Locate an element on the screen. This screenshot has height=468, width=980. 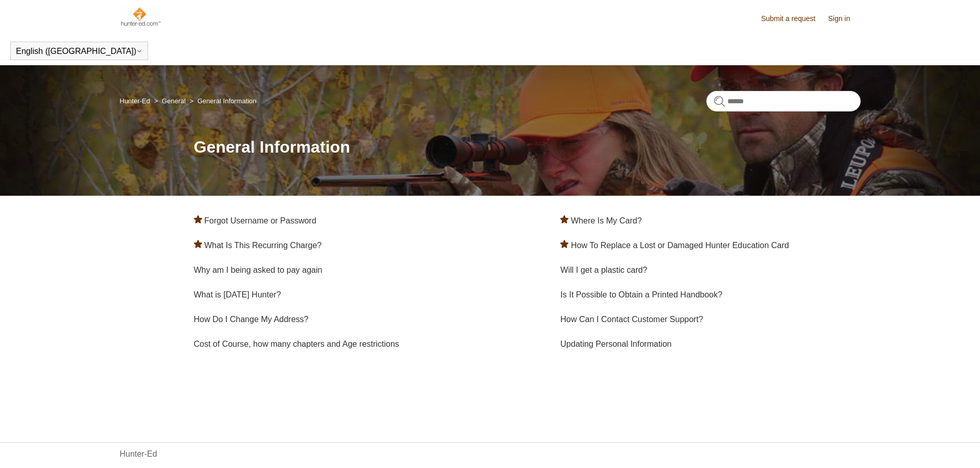
a: Is It Possible to Obtain a Printed Handbook? is located at coordinates (641, 295).